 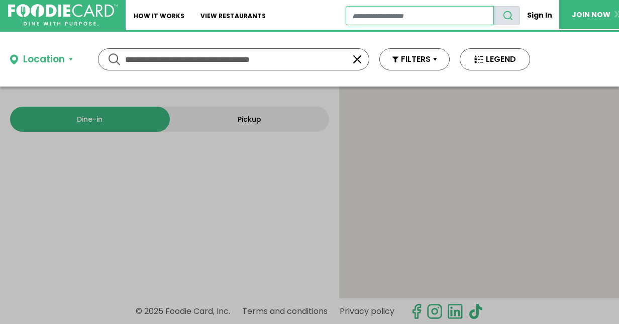 I want to click on img: FoodieCard; Eat, Drink, Save, Donate, so click(x=63, y=15).